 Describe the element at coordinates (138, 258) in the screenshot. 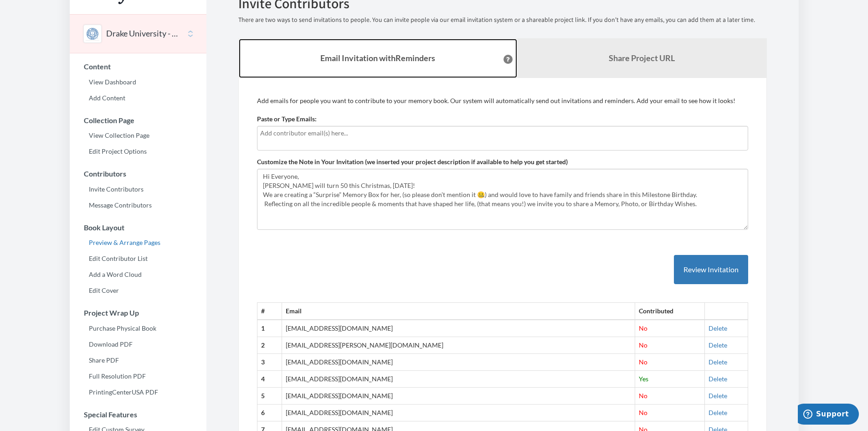

I see `a: Edit Contributor List` at that location.